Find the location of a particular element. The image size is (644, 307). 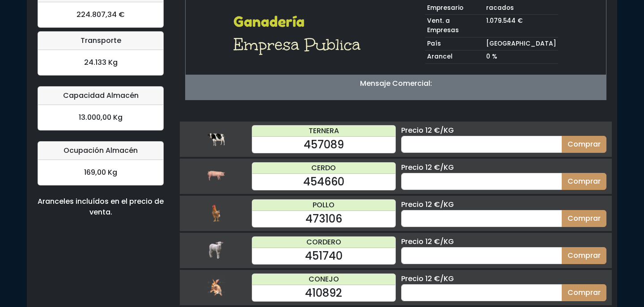

td: Vent. a Empresas is located at coordinates (455, 26).